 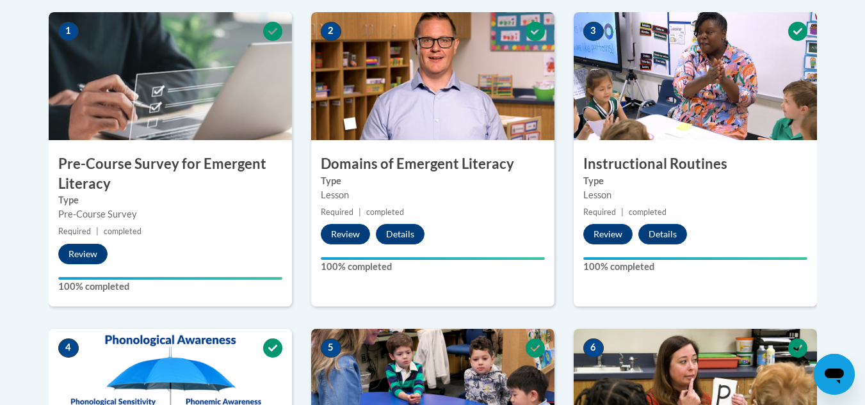 What do you see at coordinates (331, 348) in the screenshot?
I see `span: 5` at bounding box center [331, 348].